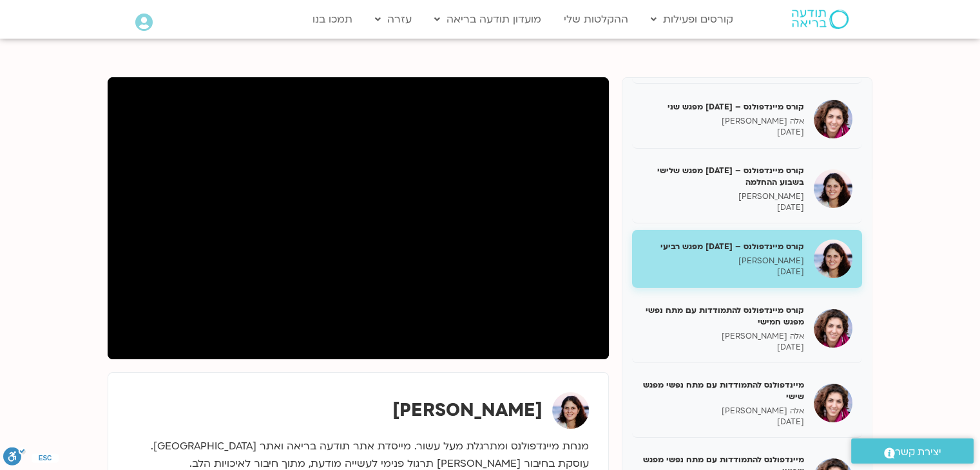  I want to click on img: תודעה בריאה, so click(821, 19).